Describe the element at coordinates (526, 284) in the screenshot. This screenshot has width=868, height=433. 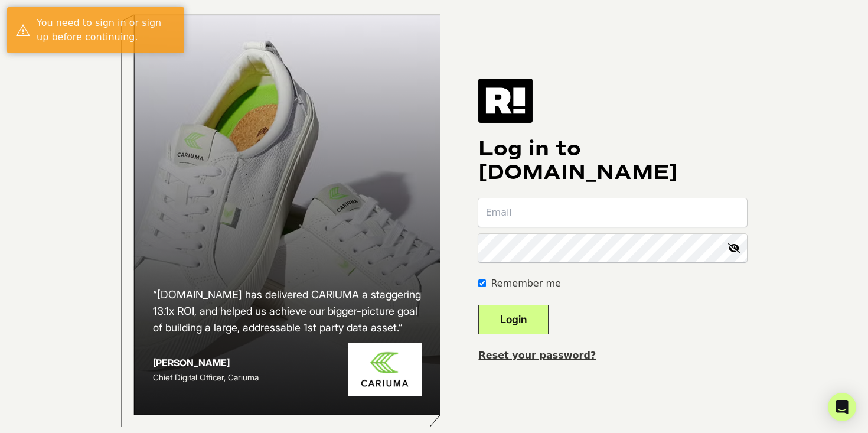
I see `label: Remember me` at that location.